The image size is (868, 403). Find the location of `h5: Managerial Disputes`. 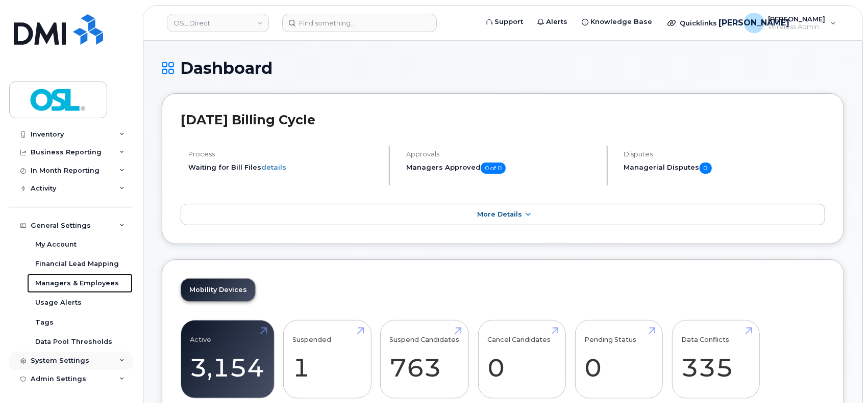

h5: Managerial Disputes is located at coordinates (725, 168).